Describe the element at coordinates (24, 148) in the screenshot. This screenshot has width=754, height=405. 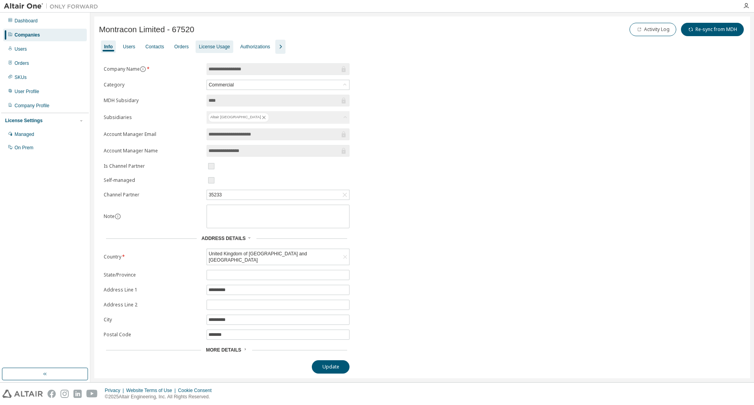
I see `div: On Prem` at that location.